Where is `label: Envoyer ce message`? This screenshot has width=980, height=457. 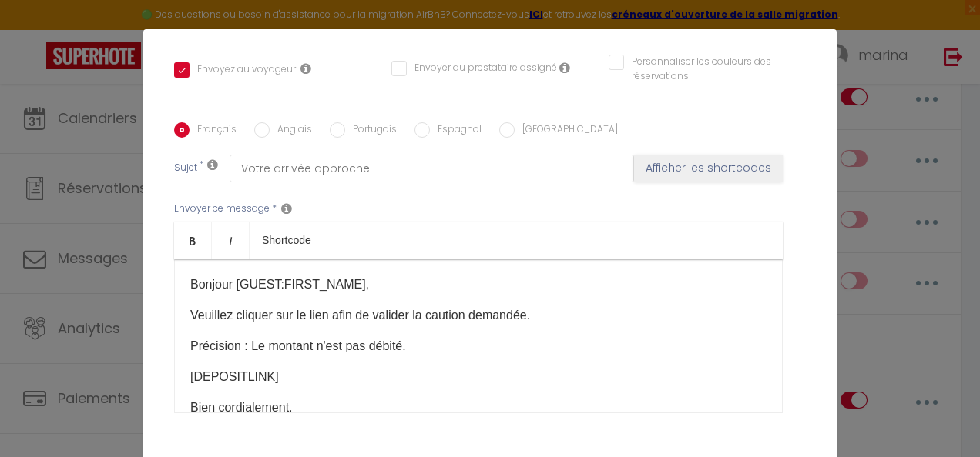 label: Envoyer ce message is located at coordinates (222, 209).